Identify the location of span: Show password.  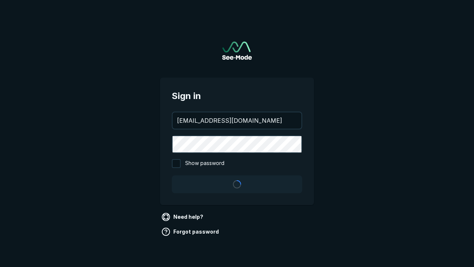
(205, 163).